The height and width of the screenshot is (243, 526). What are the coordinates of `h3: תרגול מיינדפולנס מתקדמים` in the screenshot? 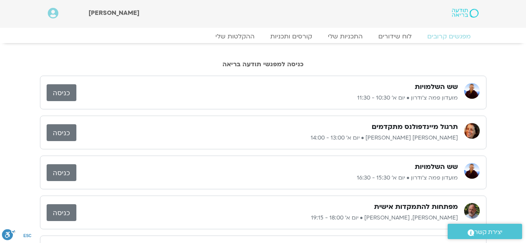 It's located at (415, 127).